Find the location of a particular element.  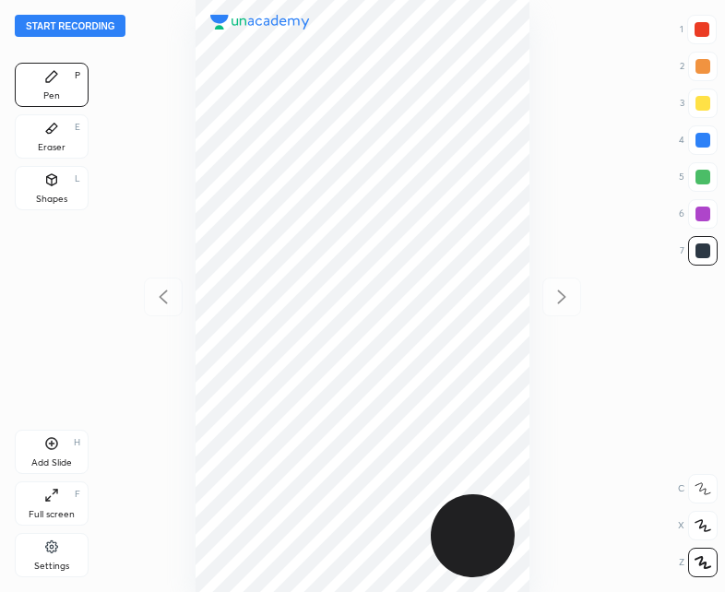

div: 3 is located at coordinates (698, 103).